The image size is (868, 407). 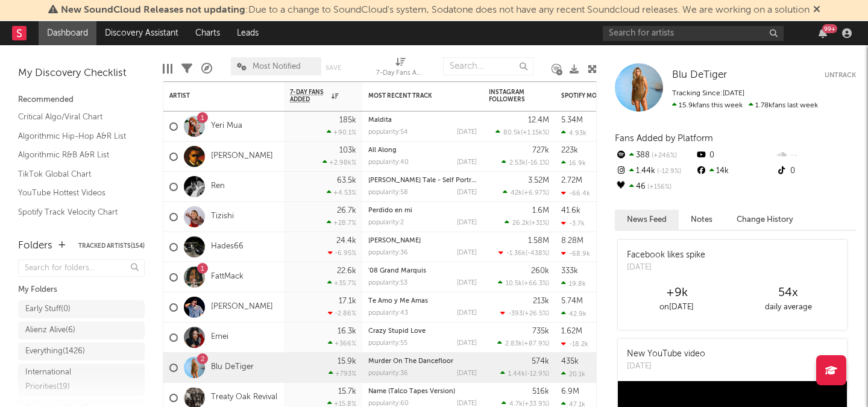 I want to click on span: 1.44k, so click(x=516, y=374).